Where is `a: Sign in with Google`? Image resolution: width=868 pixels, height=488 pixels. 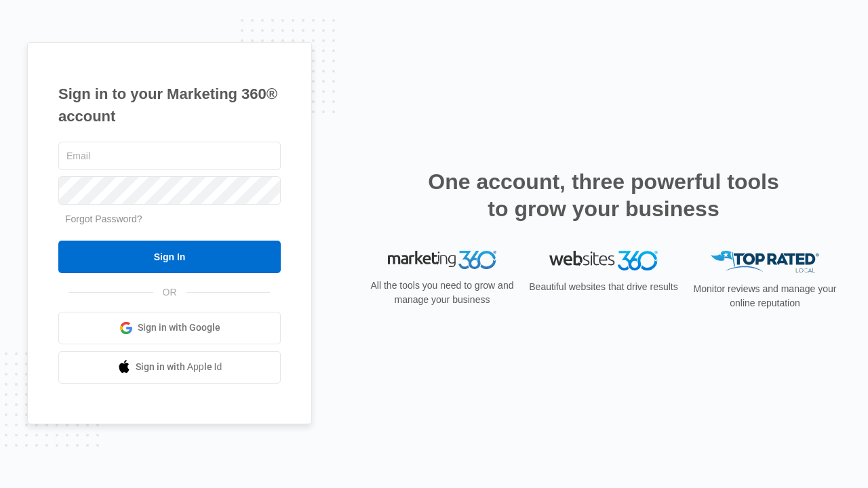
a: Sign in with Google is located at coordinates (170, 328).